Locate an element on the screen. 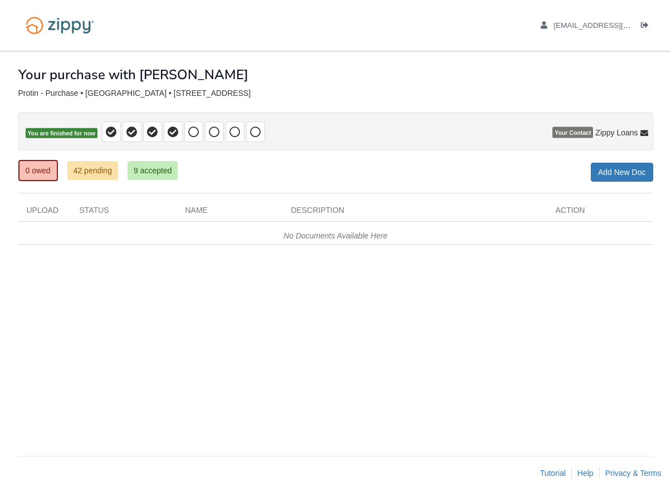 The image size is (671, 501). a: Tutorial is located at coordinates (553, 473).